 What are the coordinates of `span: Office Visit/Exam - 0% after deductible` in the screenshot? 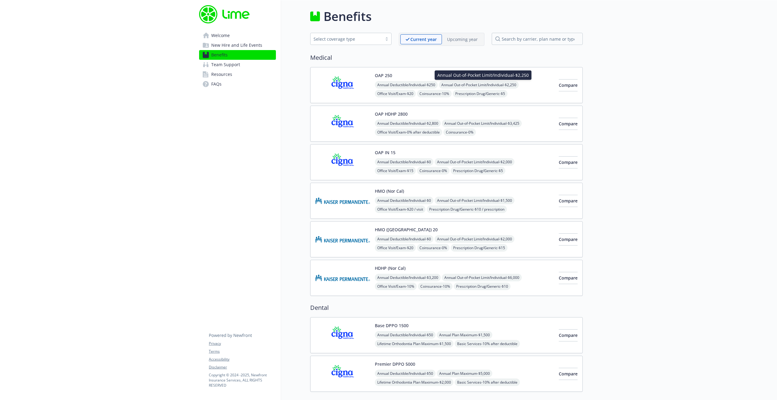 It's located at (409, 132).